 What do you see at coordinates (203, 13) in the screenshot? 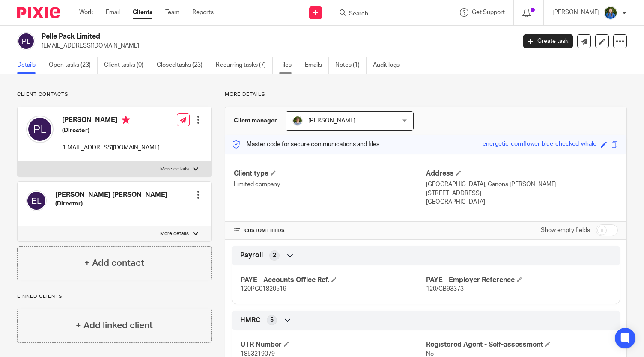
I see `a: Reports` at bounding box center [203, 13].